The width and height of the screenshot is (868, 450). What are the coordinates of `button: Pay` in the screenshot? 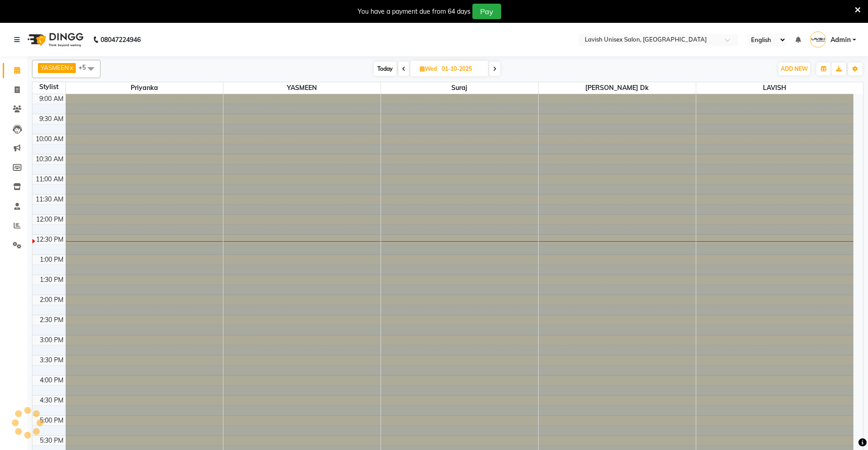 It's located at (487, 12).